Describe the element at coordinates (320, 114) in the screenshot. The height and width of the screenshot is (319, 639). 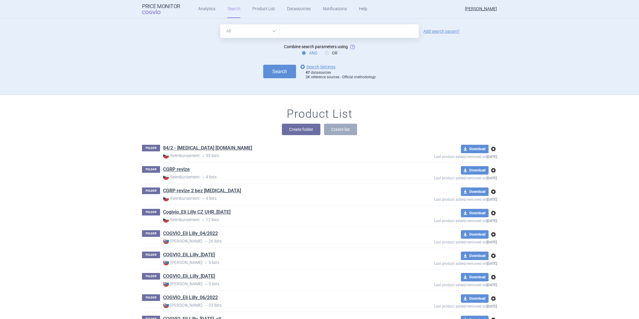
I see `h1: Product List` at that location.